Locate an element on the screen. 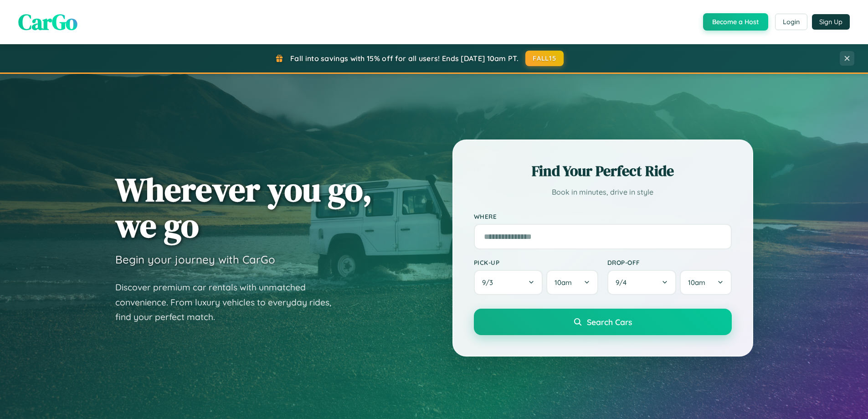 This screenshot has width=868, height=419. button: Search Cars is located at coordinates (603, 322).